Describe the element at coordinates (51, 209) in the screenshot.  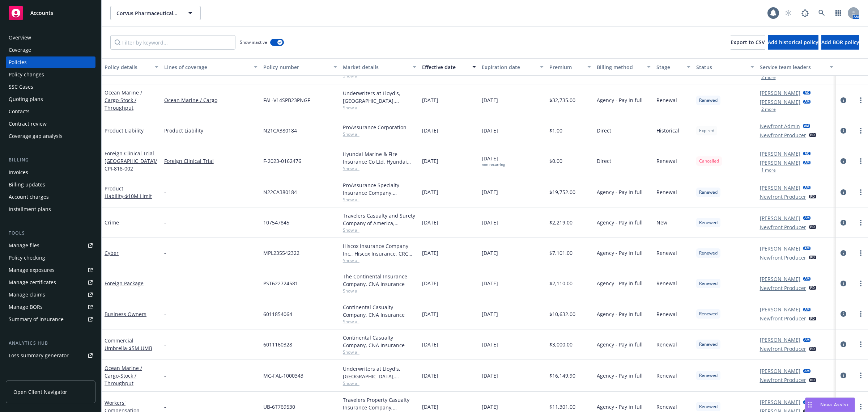
I see `a: Installment plans` at that location.